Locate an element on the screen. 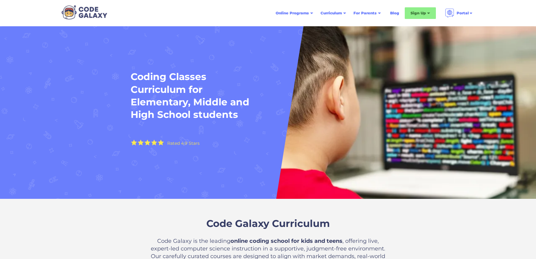 Image resolution: width=536 pixels, height=259 pixels. a: Blog is located at coordinates (394, 13).